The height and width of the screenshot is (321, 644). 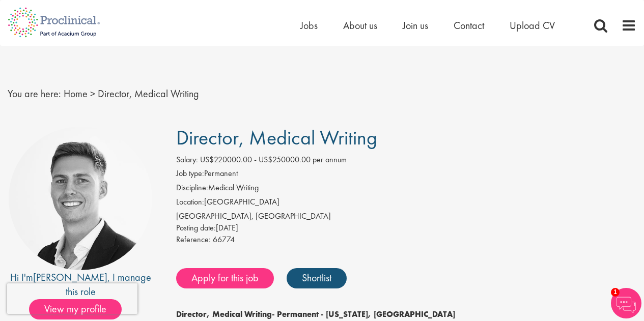 I want to click on a: Shortlist, so click(x=317, y=279).